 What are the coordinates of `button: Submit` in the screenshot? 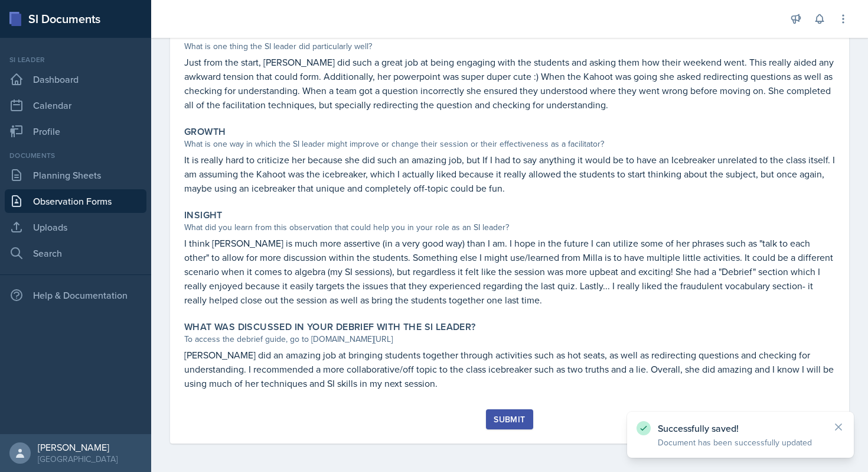 It's located at (509, 419).